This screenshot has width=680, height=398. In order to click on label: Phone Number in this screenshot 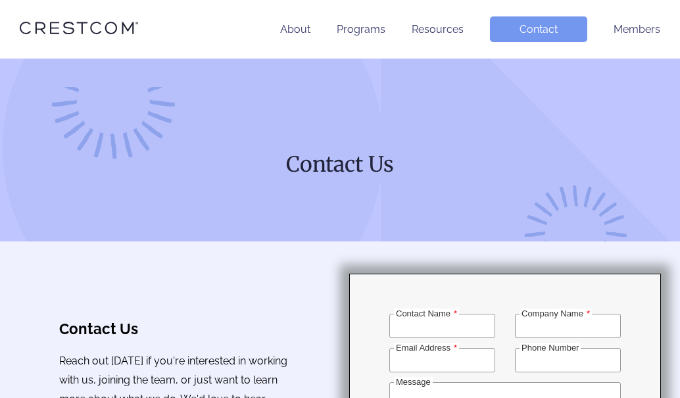, I will do `click(550, 347)`.